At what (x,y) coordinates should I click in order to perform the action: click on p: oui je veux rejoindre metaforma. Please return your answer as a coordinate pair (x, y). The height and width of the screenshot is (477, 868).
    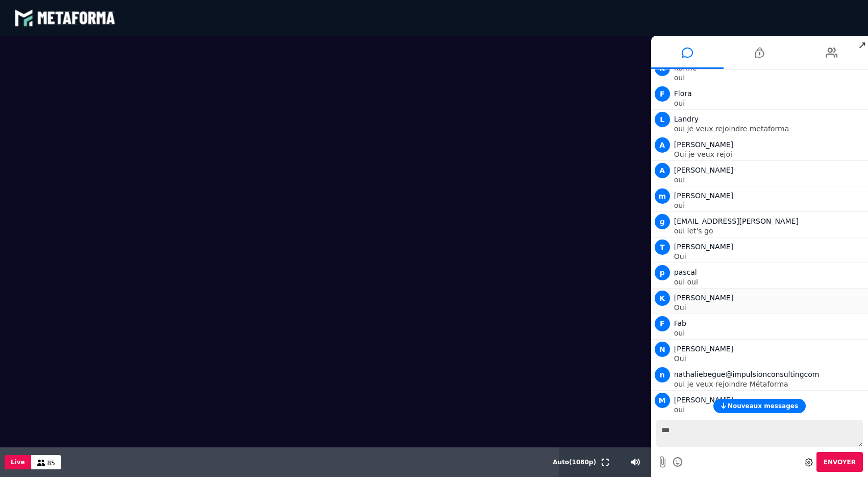
    Looking at the image, I should click on (770, 129).